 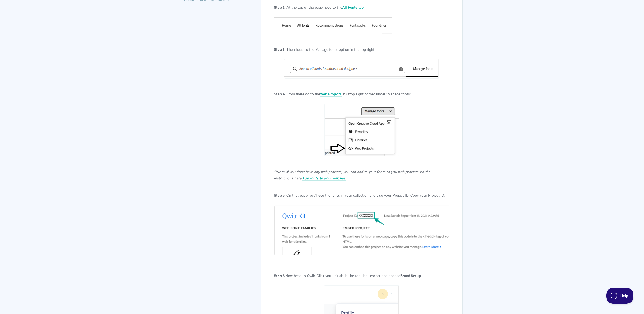 I want to click on strong: Step 5, so click(x=279, y=195).